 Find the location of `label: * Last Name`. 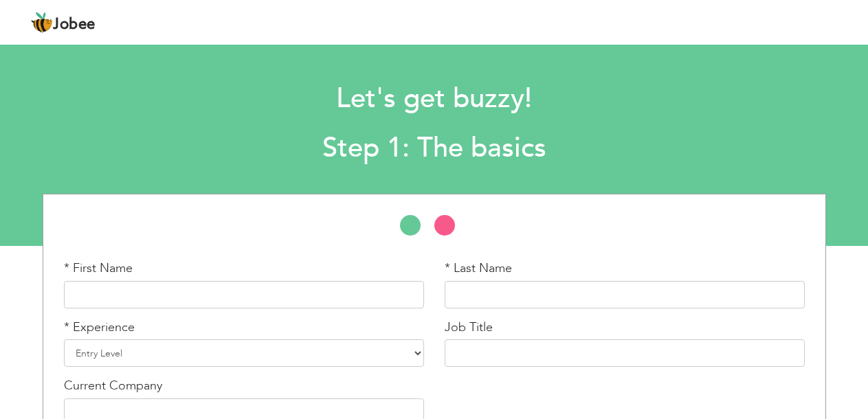

label: * Last Name is located at coordinates (478, 268).